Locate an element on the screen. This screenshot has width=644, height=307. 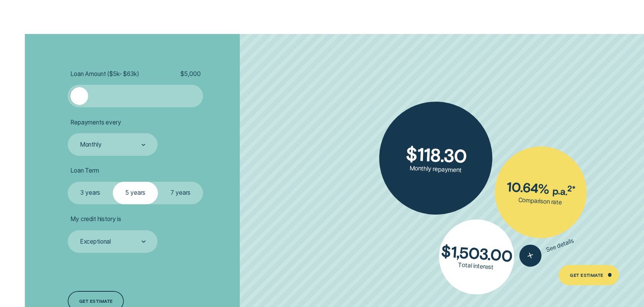
span: Repayments every is located at coordinates (95, 123).